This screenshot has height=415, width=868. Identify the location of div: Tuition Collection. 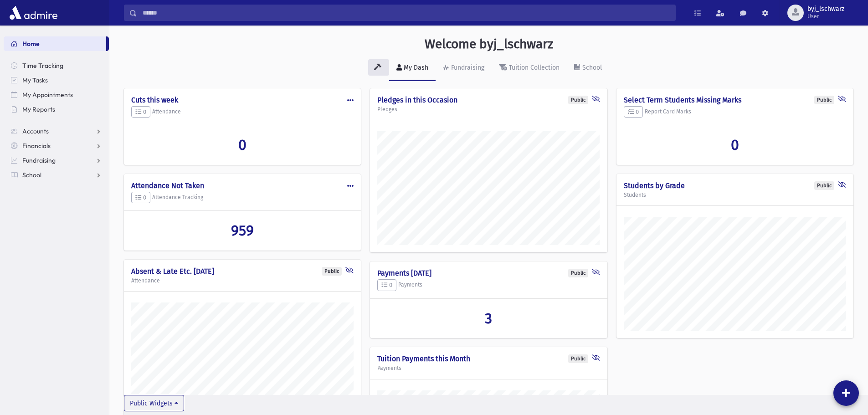
(533, 67).